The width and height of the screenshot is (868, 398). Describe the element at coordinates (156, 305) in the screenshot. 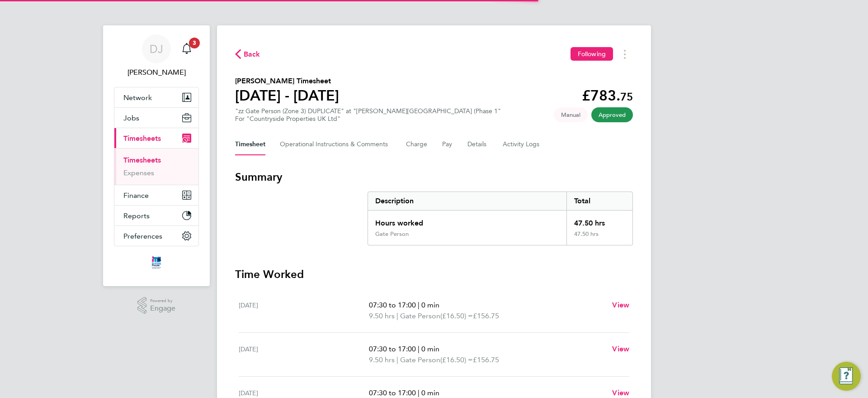

I see `a: Powered byEngage` at that location.